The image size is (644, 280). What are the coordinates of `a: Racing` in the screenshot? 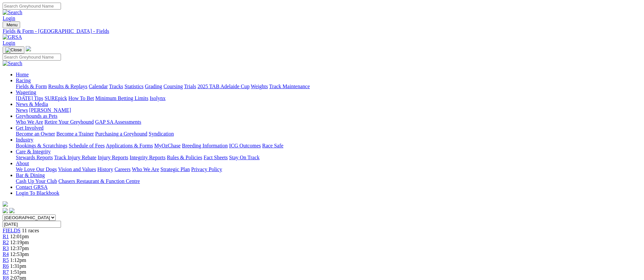 It's located at (23, 81).